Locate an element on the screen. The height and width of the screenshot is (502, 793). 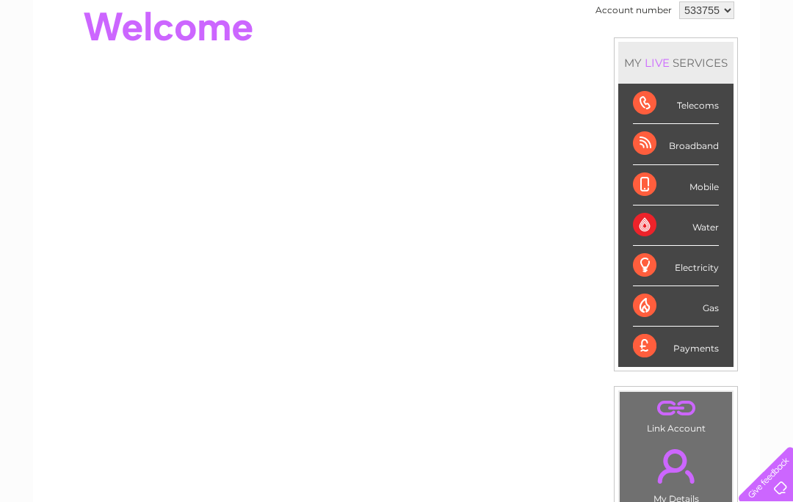
div: MY SERVICES is located at coordinates (675, 62).